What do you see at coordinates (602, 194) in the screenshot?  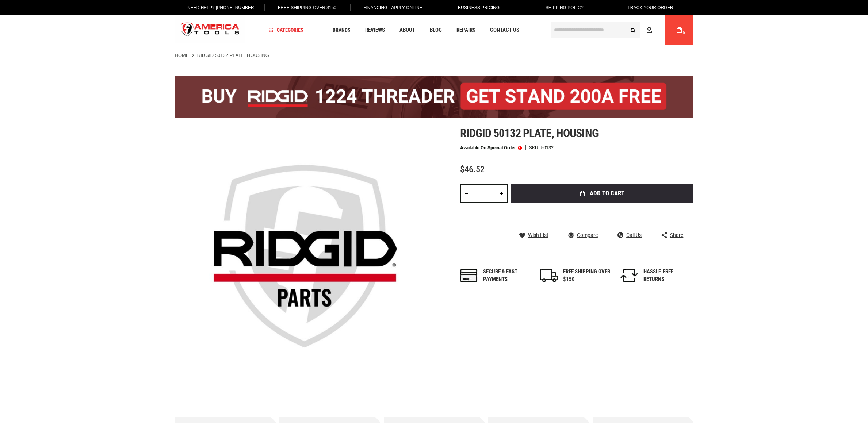 I see `button: Add to Cart` at bounding box center [602, 194].